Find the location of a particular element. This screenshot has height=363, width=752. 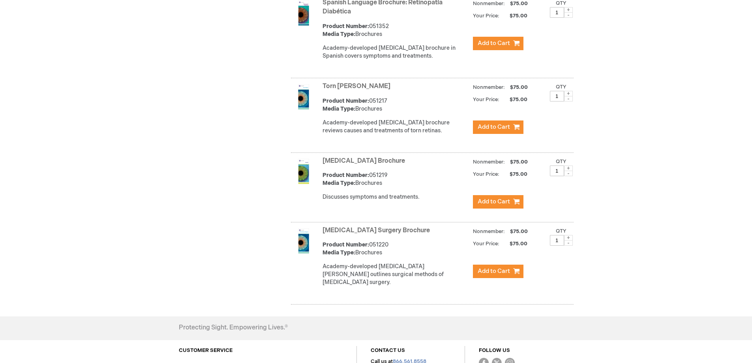

h4: Protecting Sight. Empowering Lives.® is located at coordinates (233, 328).